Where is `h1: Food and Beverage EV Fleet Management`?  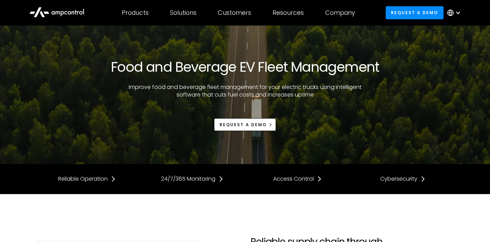
h1: Food and Beverage EV Fleet Management is located at coordinates (245, 67).